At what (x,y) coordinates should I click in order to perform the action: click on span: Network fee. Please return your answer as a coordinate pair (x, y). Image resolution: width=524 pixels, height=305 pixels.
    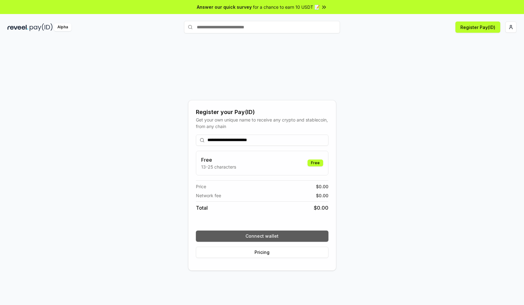
    Looking at the image, I should click on (208, 195).